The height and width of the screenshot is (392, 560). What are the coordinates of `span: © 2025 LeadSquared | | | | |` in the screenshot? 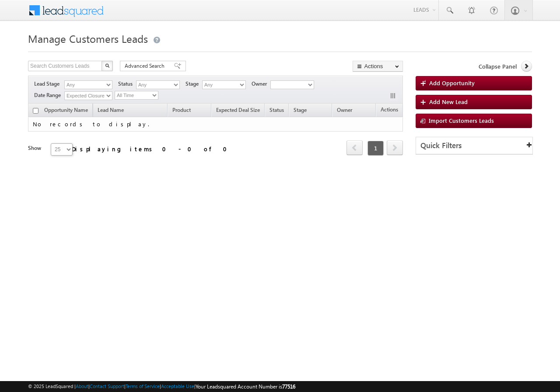 It's located at (162, 386).